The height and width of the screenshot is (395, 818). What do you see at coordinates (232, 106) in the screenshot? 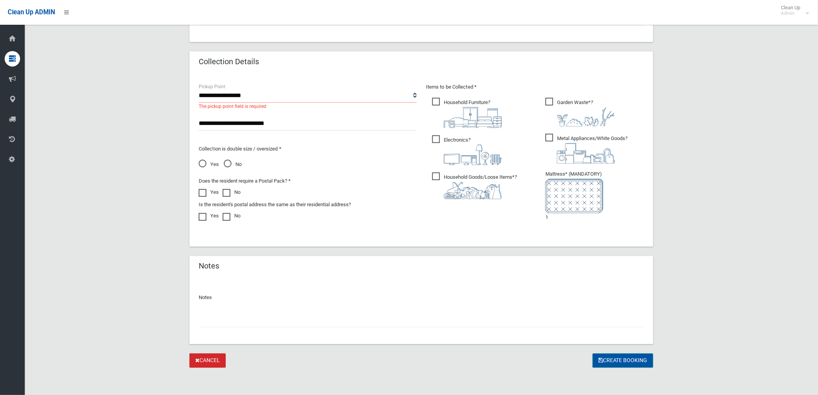
I see `span: The pickup point field is required` at bounding box center [232, 106].